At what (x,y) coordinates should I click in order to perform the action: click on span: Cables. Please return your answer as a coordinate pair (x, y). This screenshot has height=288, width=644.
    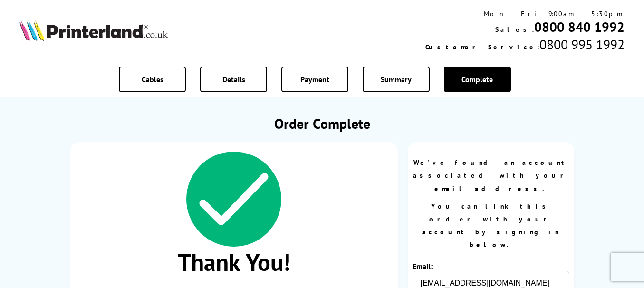
    Looking at the image, I should click on (152, 79).